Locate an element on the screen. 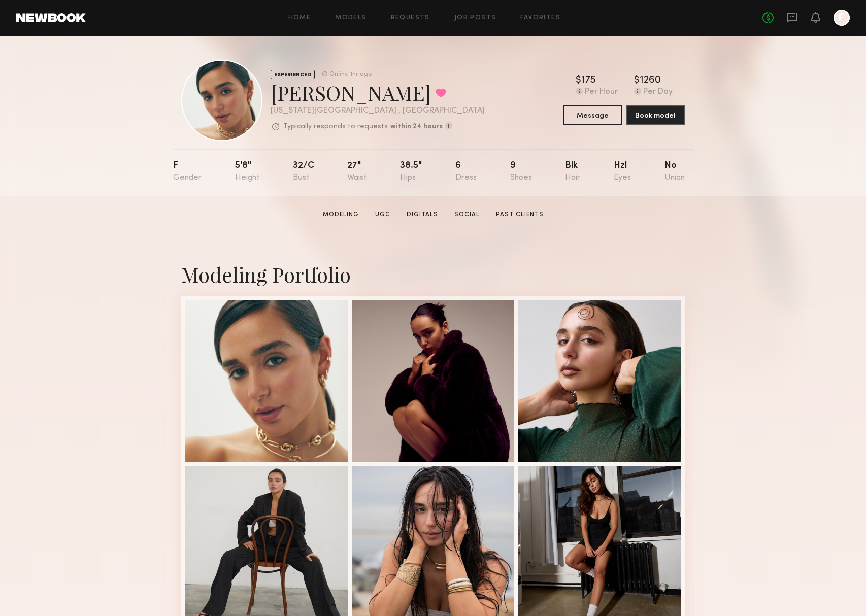 This screenshot has width=866, height=616. a: Requests is located at coordinates (410, 18).